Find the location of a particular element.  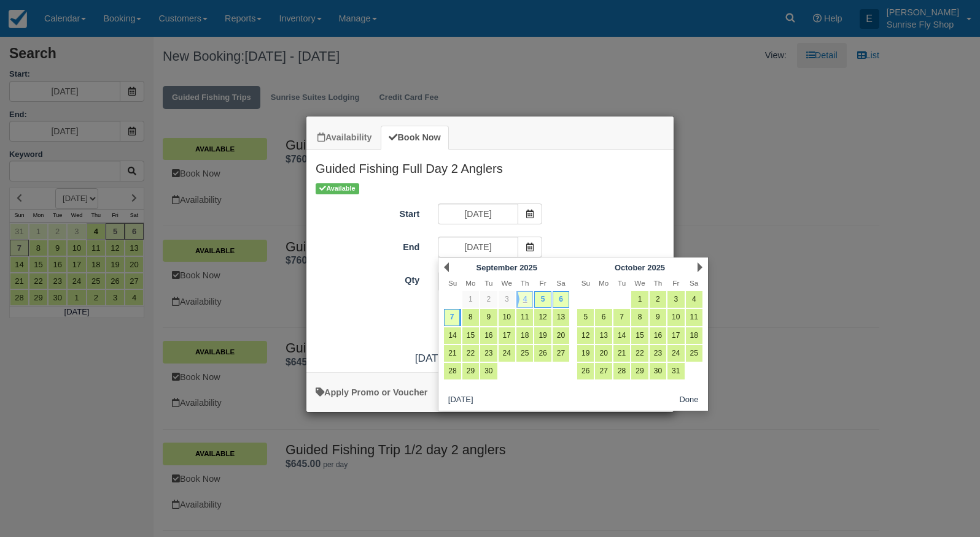

a: Availability is located at coordinates (344, 137).